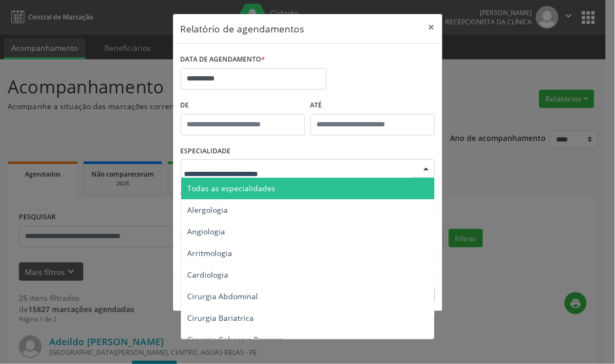 Image resolution: width=615 pixels, height=364 pixels. I want to click on span: Angiologia, so click(206, 231).